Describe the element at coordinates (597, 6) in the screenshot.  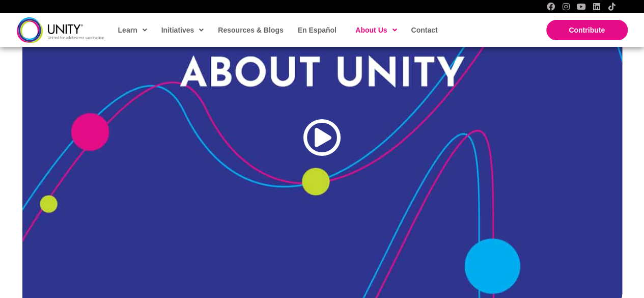
I see `a: LinkedIn` at that location.